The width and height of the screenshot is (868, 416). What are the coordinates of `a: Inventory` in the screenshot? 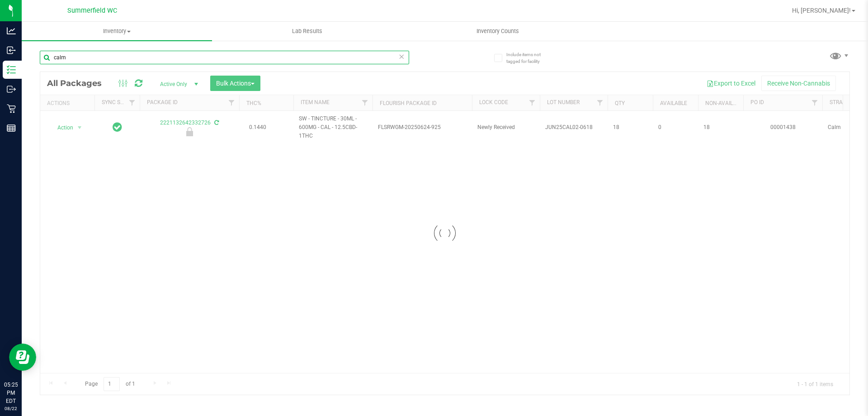 It's located at (117, 31).